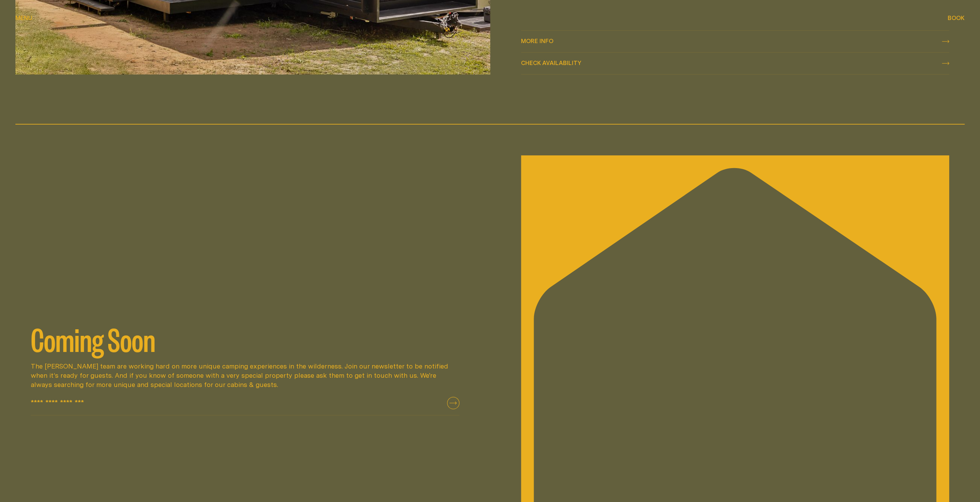  I want to click on span: Check availability, so click(551, 63).